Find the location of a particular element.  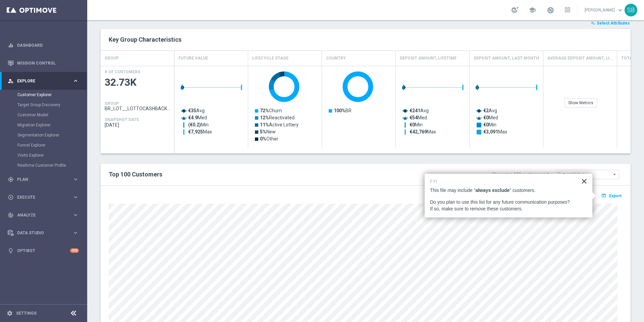

text: BR is located at coordinates (343, 110).